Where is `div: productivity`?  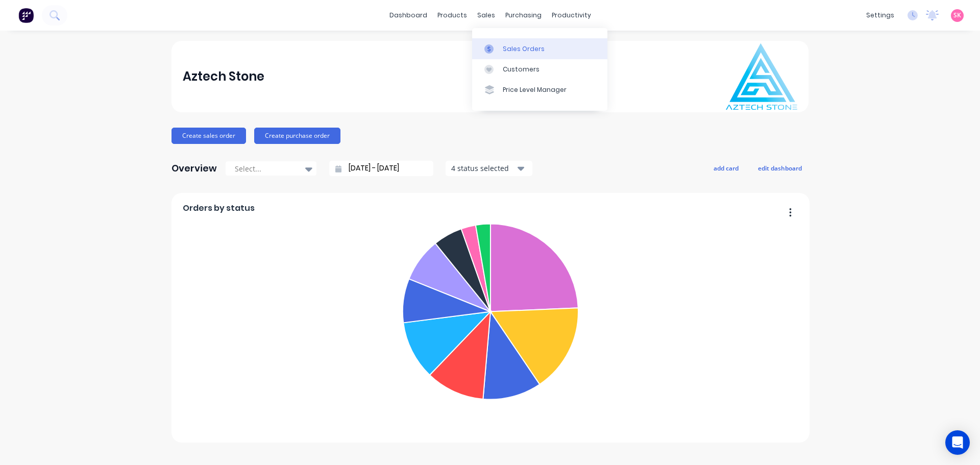
div: productivity is located at coordinates (571, 15).